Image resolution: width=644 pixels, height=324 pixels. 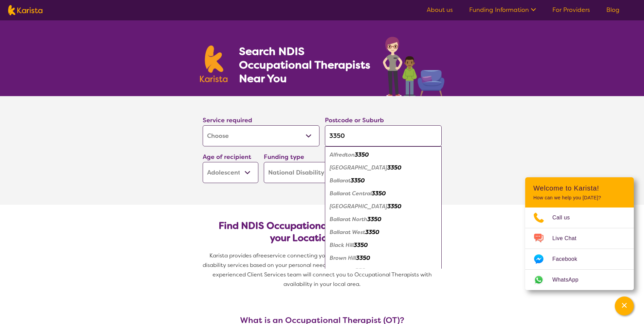 I want to click on div: Canadian 3350, so click(x=383, y=271).